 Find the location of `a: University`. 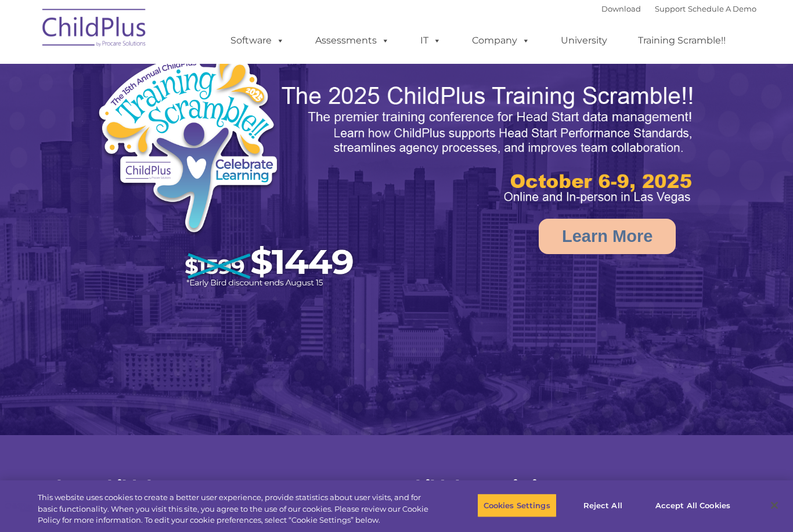

a: University is located at coordinates (584, 41).